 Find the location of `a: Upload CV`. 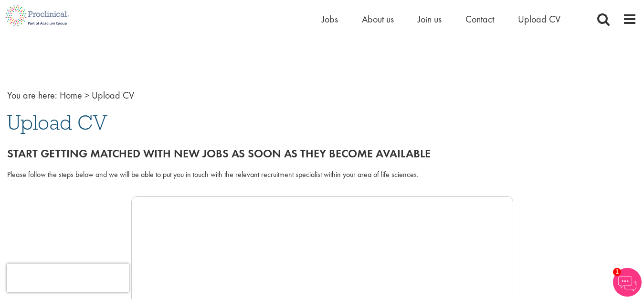

a: Upload CV is located at coordinates (539, 19).